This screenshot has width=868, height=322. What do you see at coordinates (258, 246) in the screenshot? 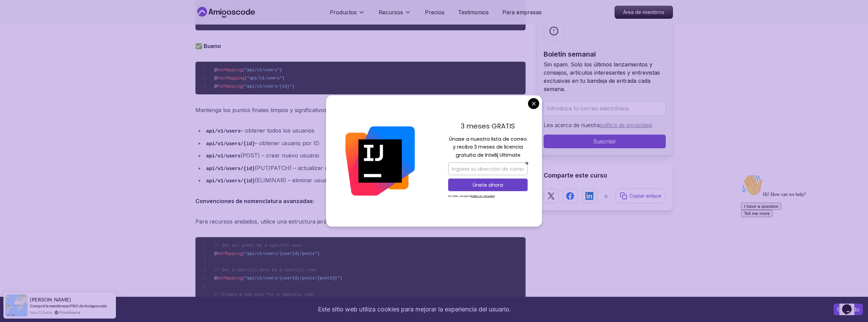
I see `span: // Get all posts by a specific user` at bounding box center [258, 246].